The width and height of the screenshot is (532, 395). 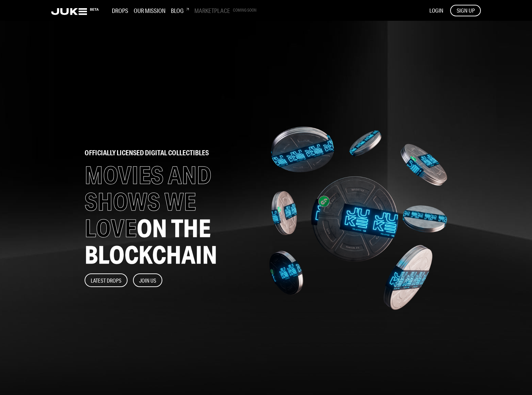 What do you see at coordinates (149, 11) in the screenshot?
I see `h3: Our Mission` at bounding box center [149, 11].